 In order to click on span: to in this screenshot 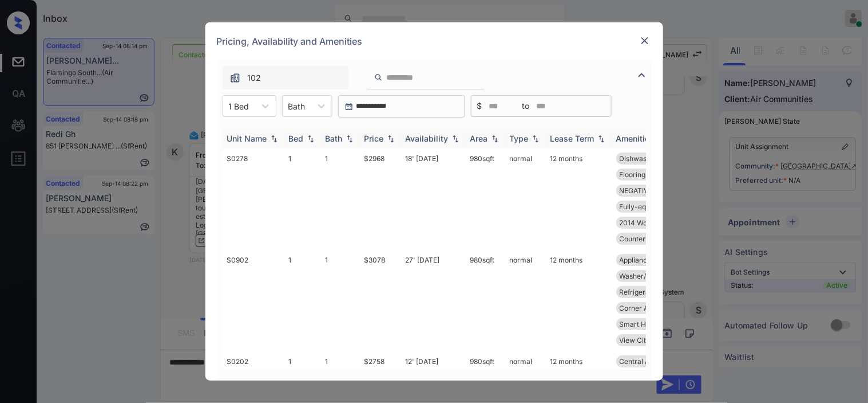, I will do `click(526, 106)`.